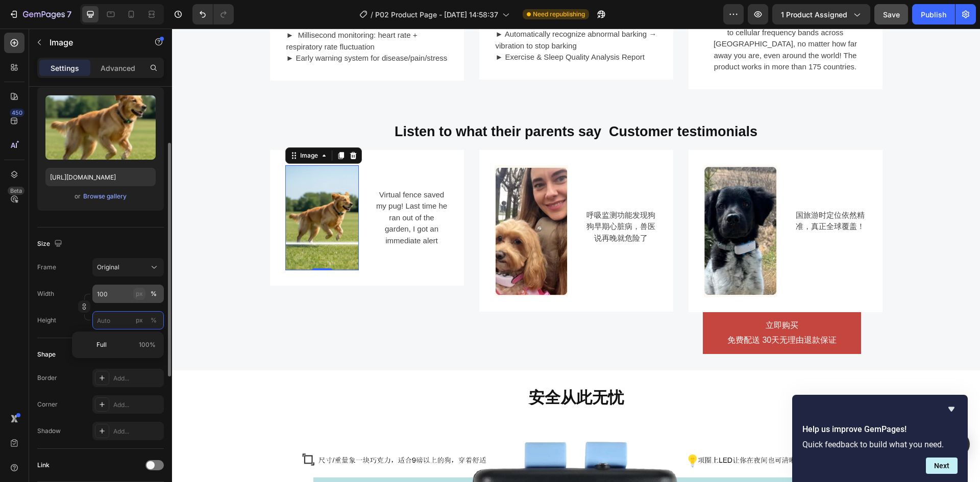  Describe the element at coordinates (404, 103) in the screenshot. I see `p: Listen to what their parents say Customer testimonials` at that location.